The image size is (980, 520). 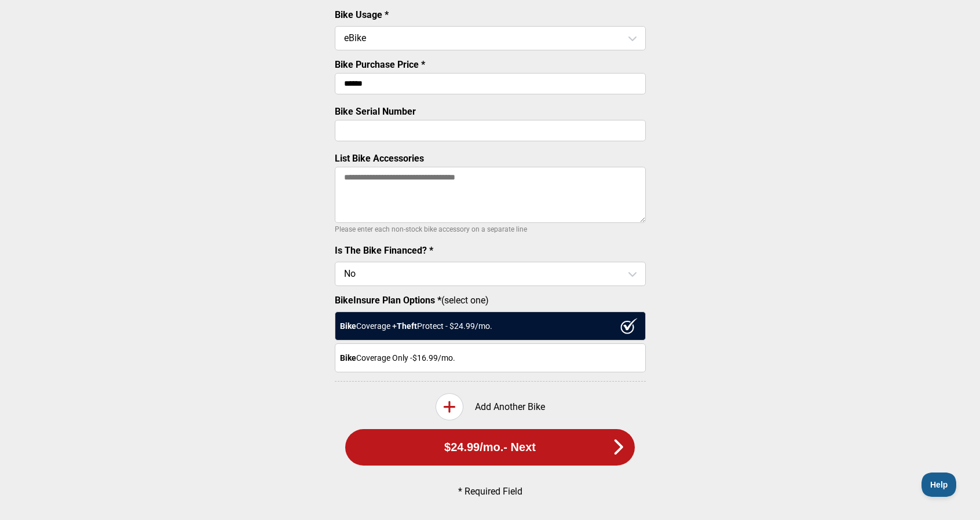 What do you see at coordinates (490, 407) in the screenshot?
I see `div: Add Another Bike` at bounding box center [490, 407].